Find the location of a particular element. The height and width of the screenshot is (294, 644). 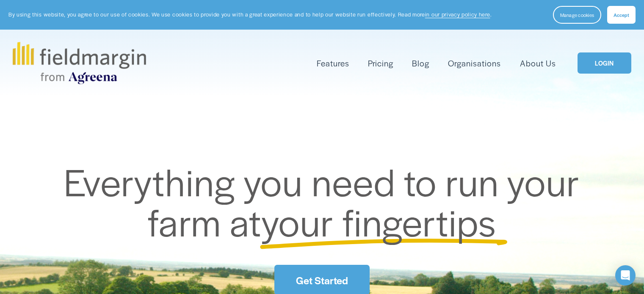

a: LOGIN is located at coordinates (605, 63).